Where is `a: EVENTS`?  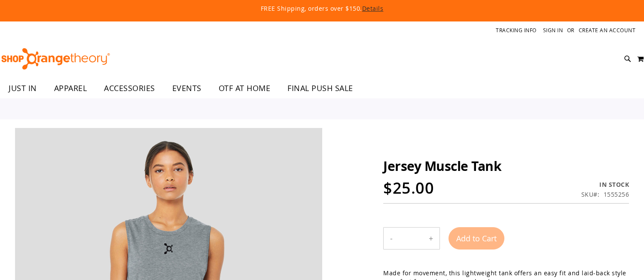 a: EVENTS is located at coordinates (187, 88).